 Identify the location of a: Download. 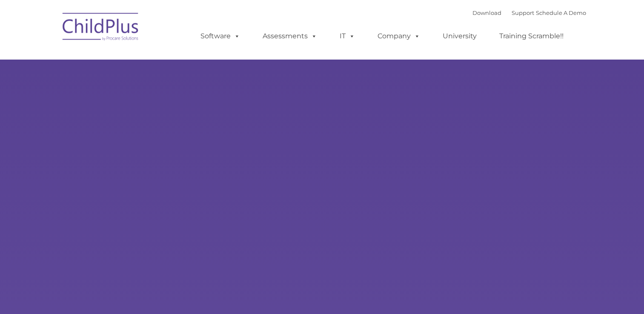
(487, 13).